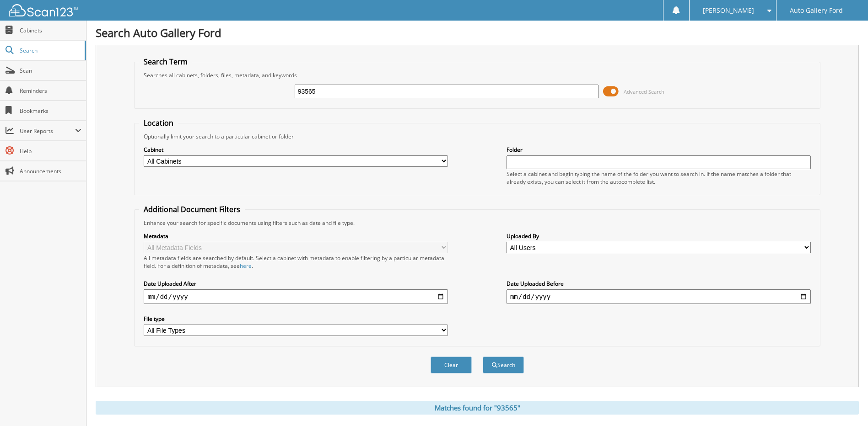  I want to click on label: Folder, so click(658, 149).